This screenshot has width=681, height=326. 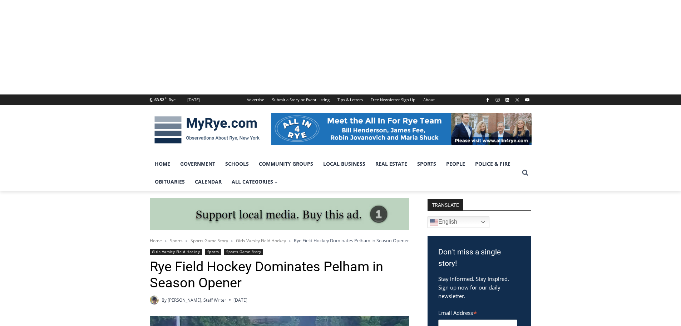 I want to click on a: Obituaries, so click(x=170, y=182).